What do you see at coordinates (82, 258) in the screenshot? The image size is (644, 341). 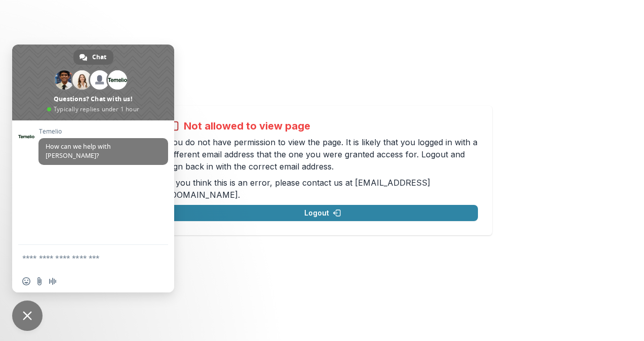 I see `textarea: Compose your message...` at bounding box center [82, 258].